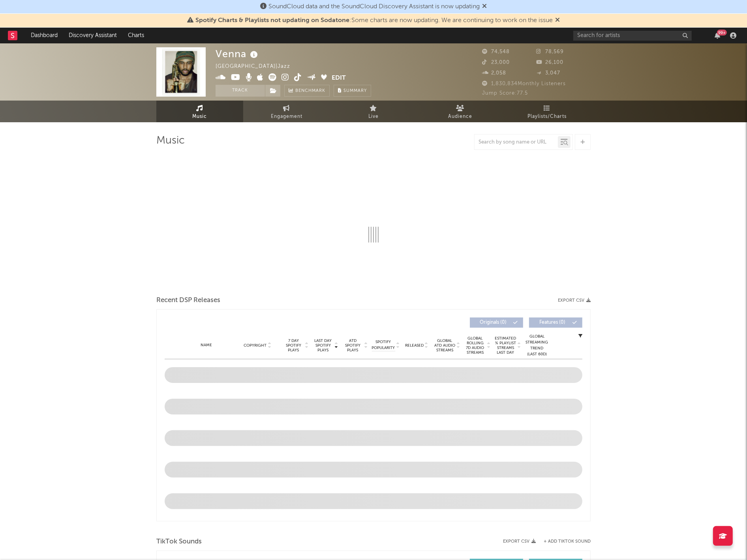 The height and width of the screenshot is (560, 747). I want to click on span: Released, so click(414, 346).